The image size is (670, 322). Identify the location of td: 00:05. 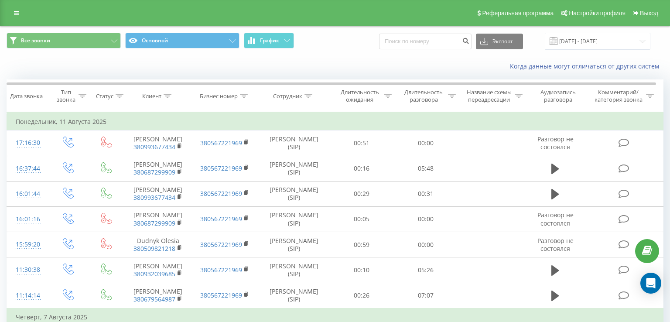
(362, 219).